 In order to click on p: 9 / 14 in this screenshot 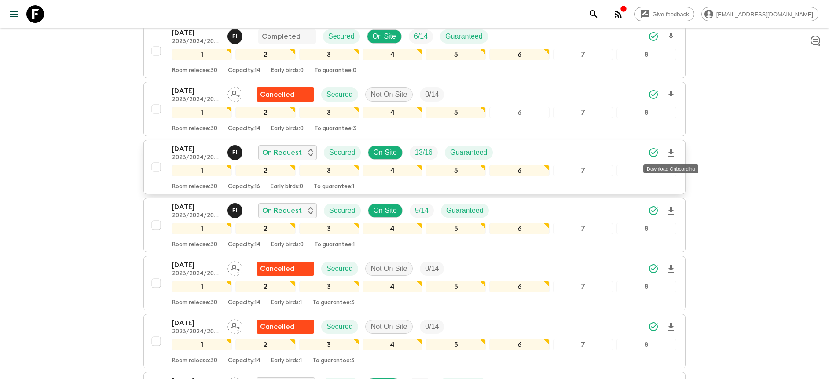, I will do `click(422, 211)`.